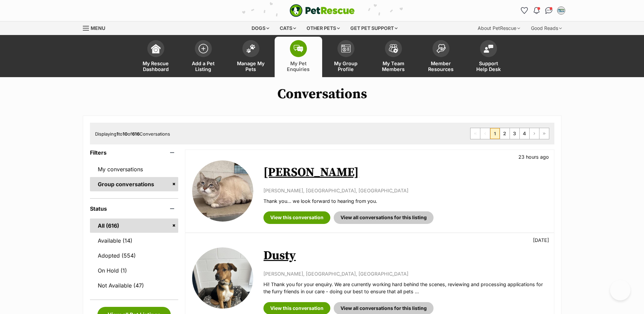  Describe the element at coordinates (489, 57) in the screenshot. I see `a: Support Help Desk` at that location.